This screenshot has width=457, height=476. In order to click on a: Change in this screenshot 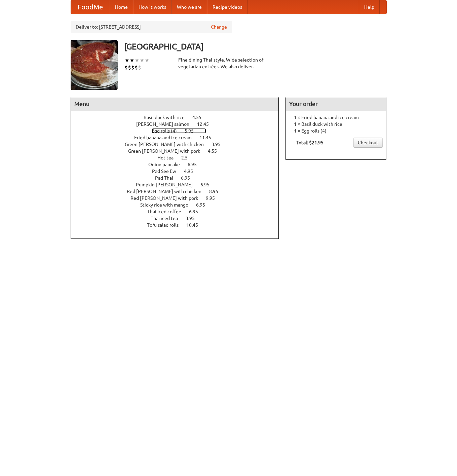, I will do `click(219, 27)`.